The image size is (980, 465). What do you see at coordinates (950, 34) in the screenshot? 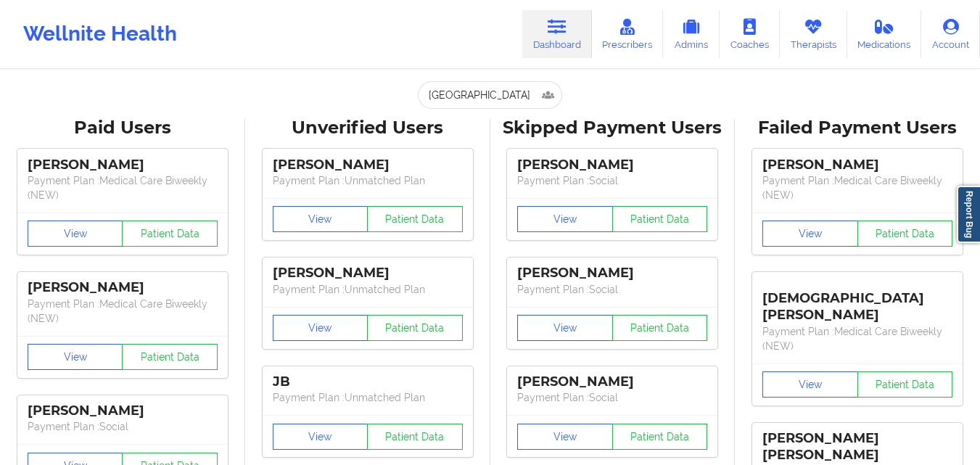
I see `a: Account` at bounding box center [950, 34].